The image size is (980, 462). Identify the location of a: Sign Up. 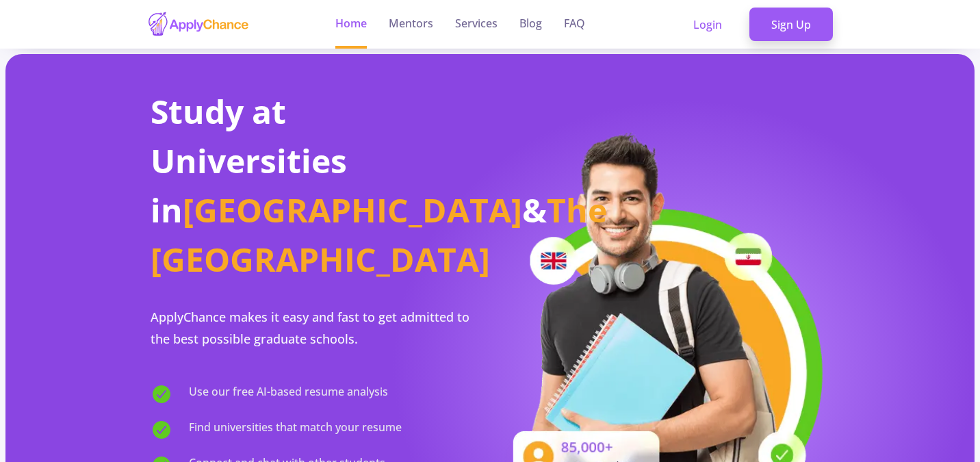
(791, 25).